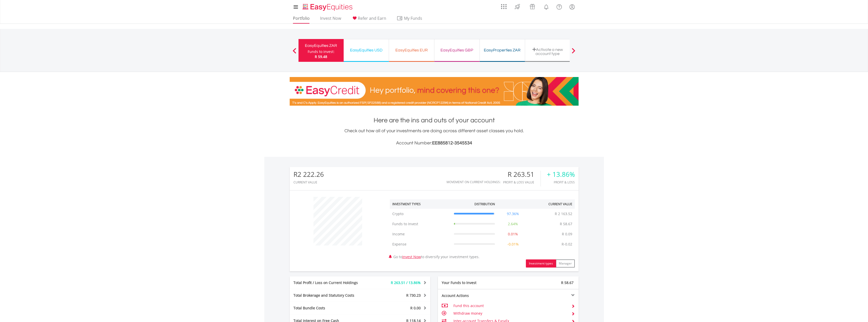 This screenshot has width=868, height=322. Describe the element at coordinates (546, 6) in the screenshot. I see `a: Notifications` at that location.